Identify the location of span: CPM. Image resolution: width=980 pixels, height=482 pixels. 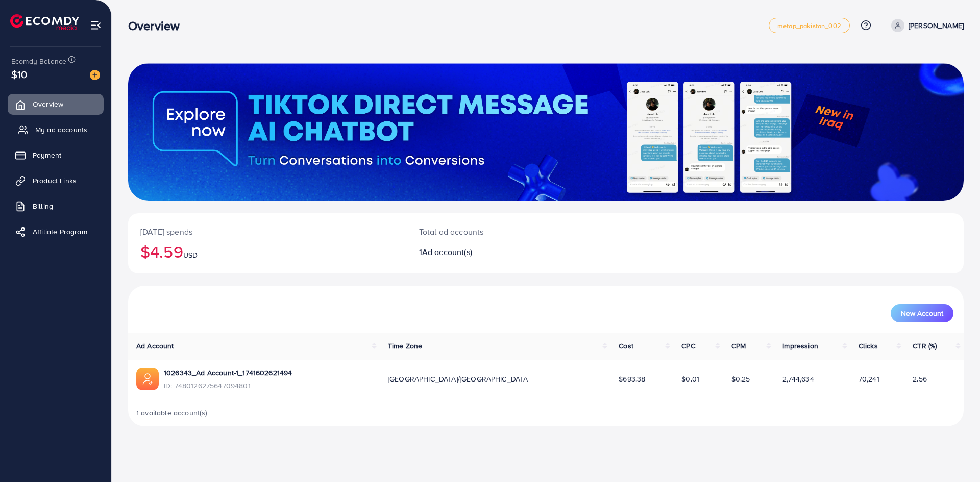
(738, 346).